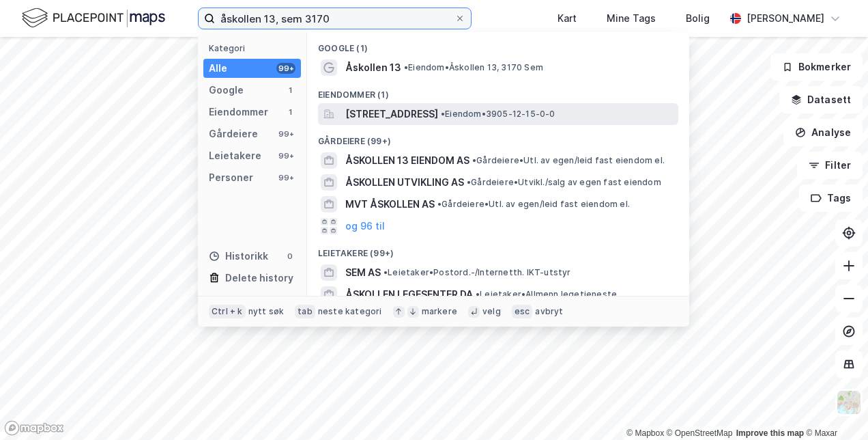 This screenshot has width=868, height=440. What do you see at coordinates (830, 165) in the screenshot?
I see `button: Filter` at bounding box center [830, 165].